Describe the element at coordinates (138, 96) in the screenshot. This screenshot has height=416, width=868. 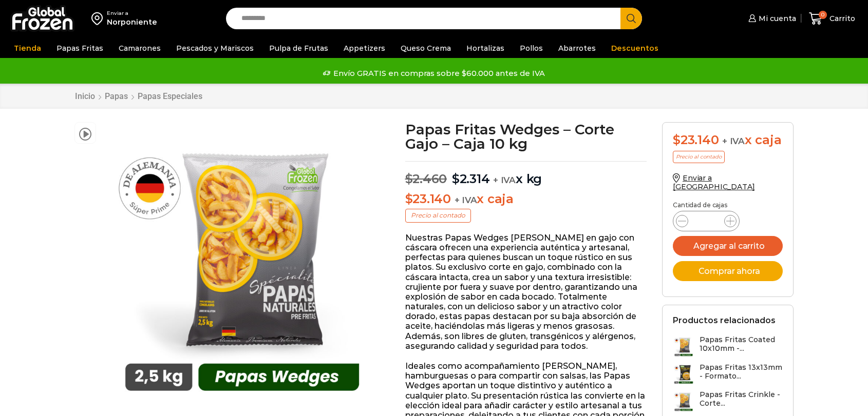
I see `nav: Breadcrumb` at that location.